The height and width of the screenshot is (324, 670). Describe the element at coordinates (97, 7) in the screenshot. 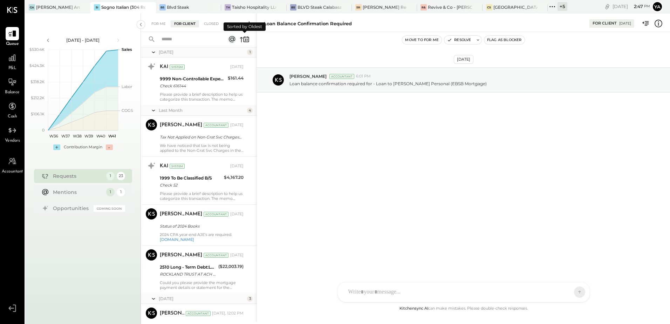

I see `div: SI` at that location.